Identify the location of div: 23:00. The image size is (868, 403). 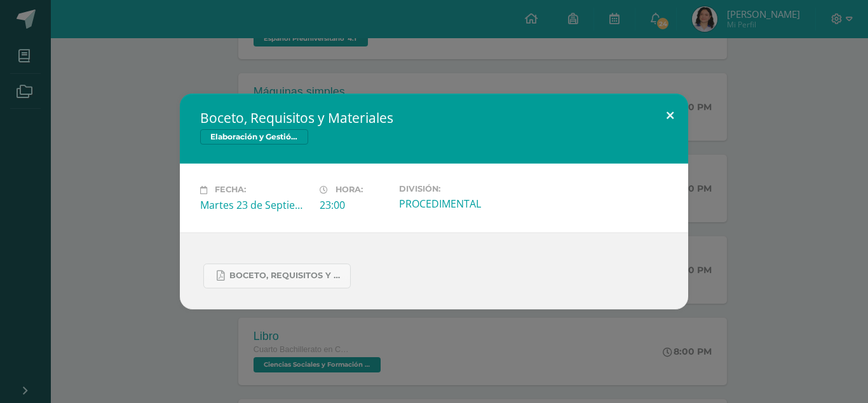
(354, 205).